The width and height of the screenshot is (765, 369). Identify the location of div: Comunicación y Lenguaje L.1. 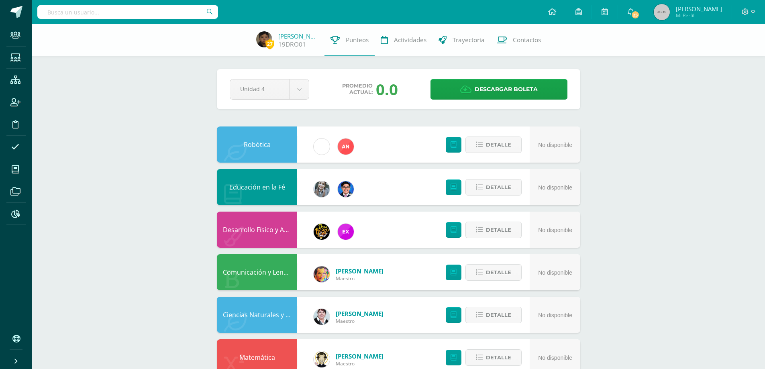
(257, 272).